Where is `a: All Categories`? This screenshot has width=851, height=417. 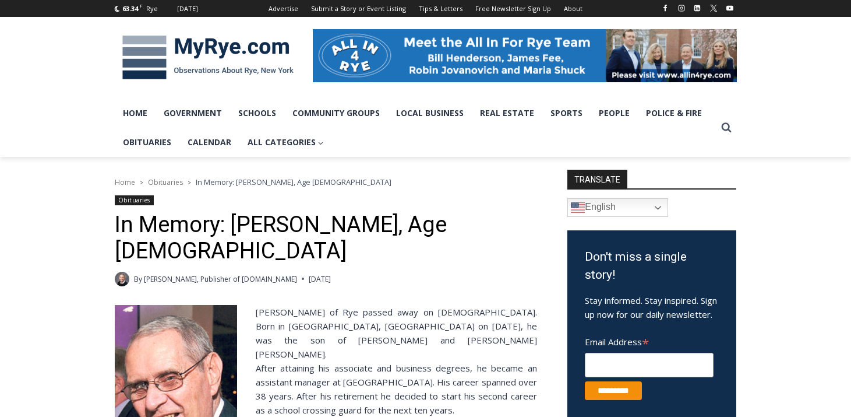 a: All Categories is located at coordinates (285, 142).